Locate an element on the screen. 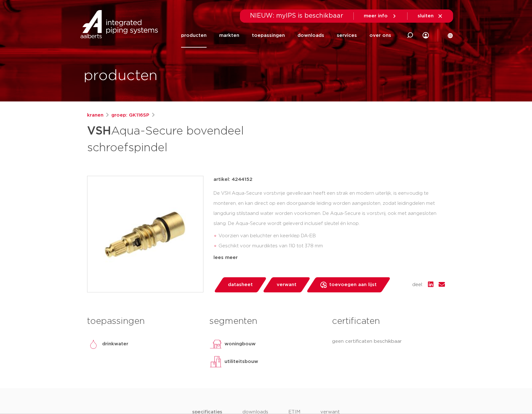 This screenshot has height=414, width=532. p: woningbouw is located at coordinates (240, 344).